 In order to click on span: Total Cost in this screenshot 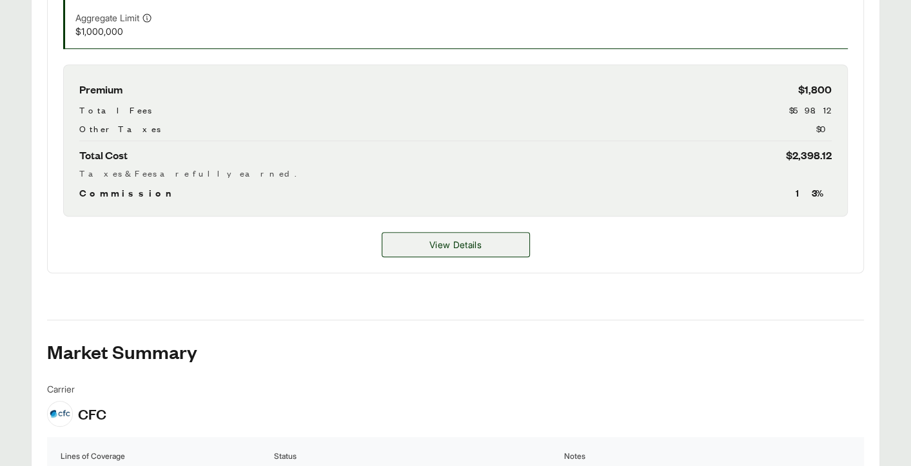, I will do `click(103, 155)`.